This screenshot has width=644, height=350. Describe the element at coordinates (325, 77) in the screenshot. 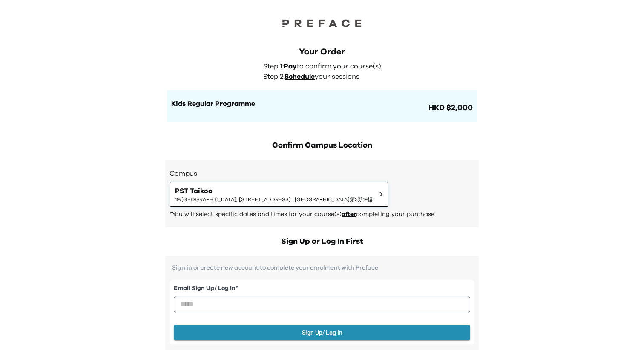

I see `p: Step 2: your sessions` at that location.